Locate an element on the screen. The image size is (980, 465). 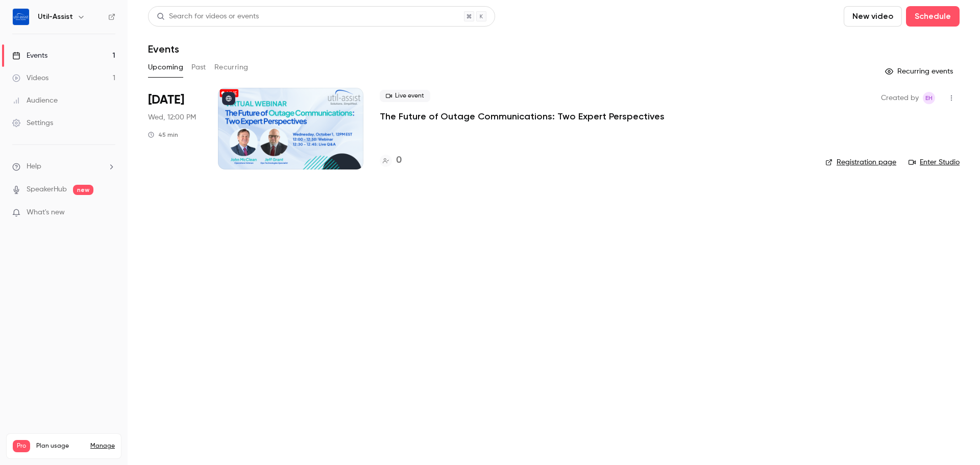
a: Enter Studio is located at coordinates (934, 163).